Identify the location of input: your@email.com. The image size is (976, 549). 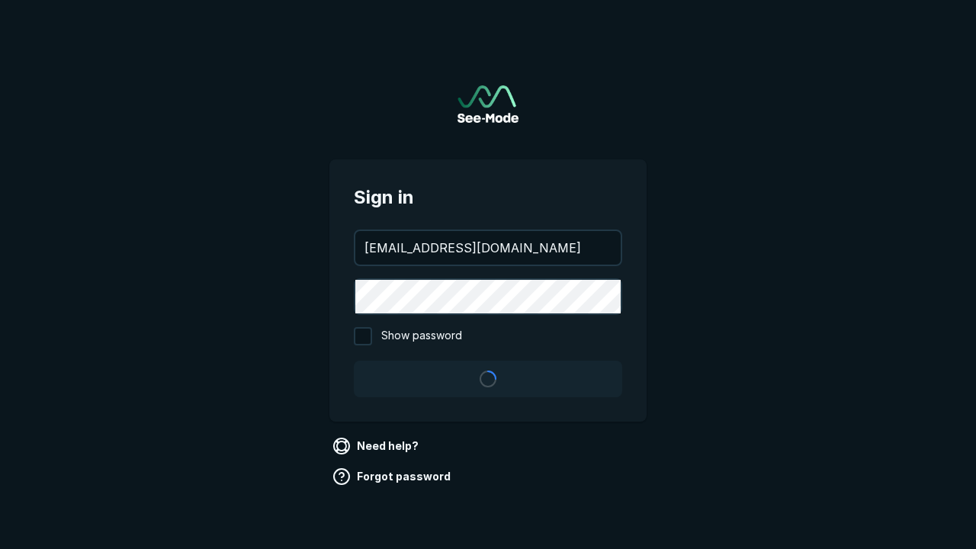
(488, 248).